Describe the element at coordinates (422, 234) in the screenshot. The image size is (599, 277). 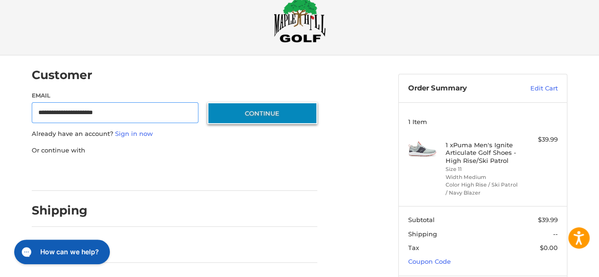
I see `span: Shipping` at that location.